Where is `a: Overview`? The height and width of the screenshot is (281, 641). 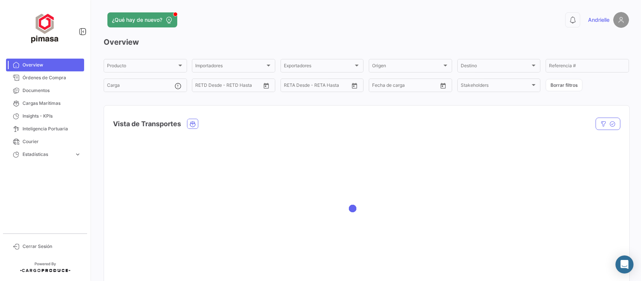 a: Overview is located at coordinates (45, 65).